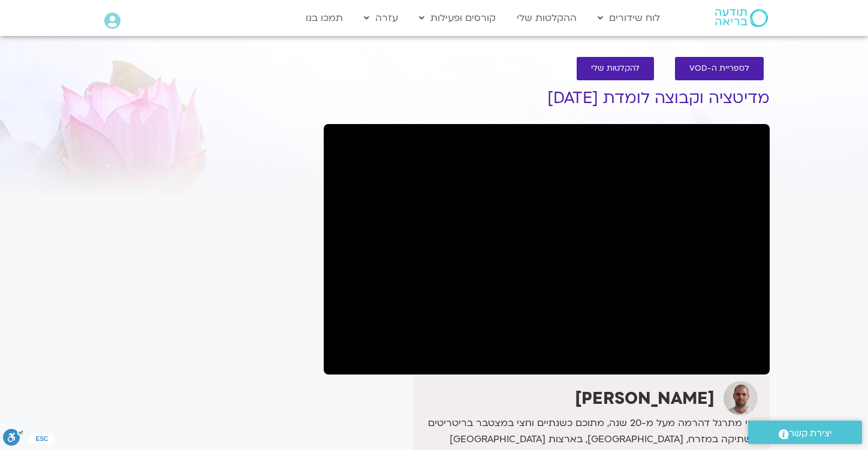 This screenshot has height=450, width=868. Describe the element at coordinates (720, 69) in the screenshot. I see `a: לספריית ה-VOD` at that location.